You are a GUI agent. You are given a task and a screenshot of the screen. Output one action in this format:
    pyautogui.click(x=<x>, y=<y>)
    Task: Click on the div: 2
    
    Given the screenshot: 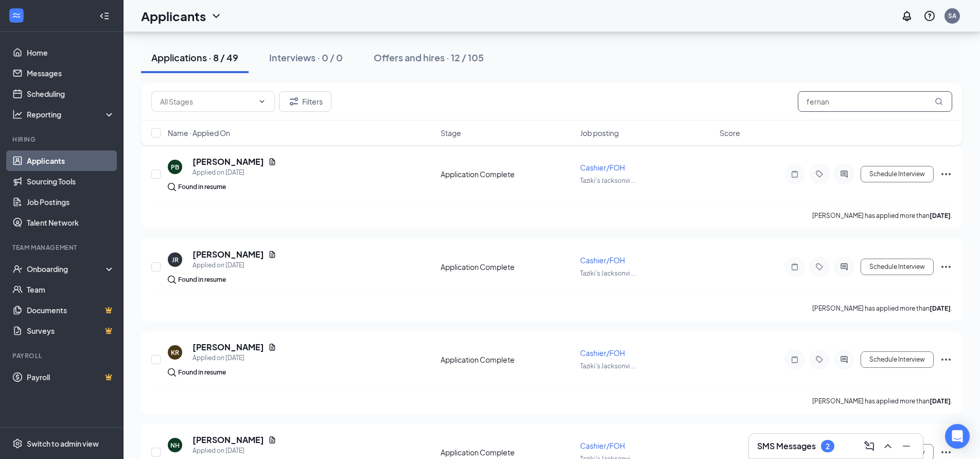 What is the action you would take?
    pyautogui.click(x=828, y=446)
    